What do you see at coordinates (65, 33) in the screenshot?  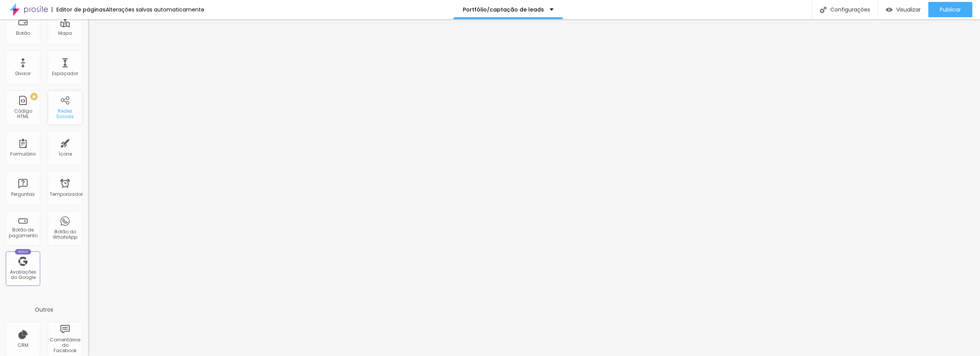 I see `font: Mapa` at bounding box center [65, 33].